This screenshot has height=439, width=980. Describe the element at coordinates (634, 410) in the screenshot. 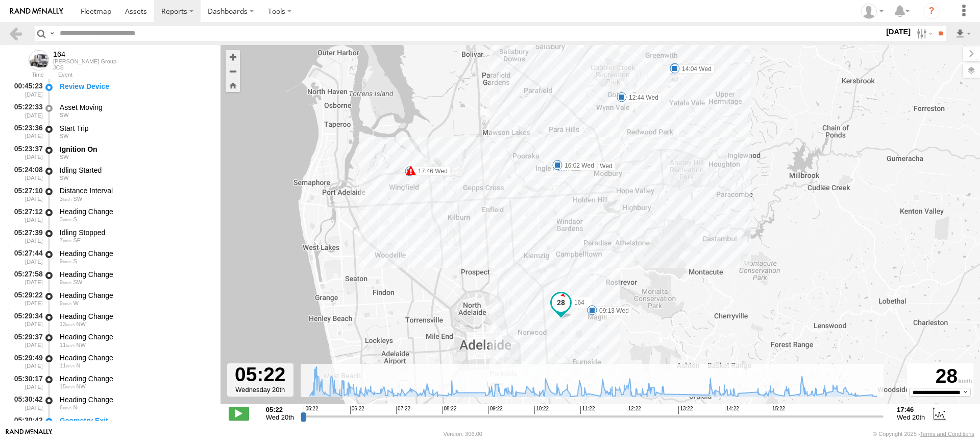

I see `span: 12:22` at that location.